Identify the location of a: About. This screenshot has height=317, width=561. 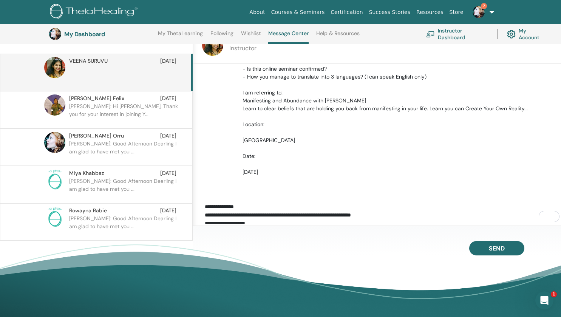
(257, 12).